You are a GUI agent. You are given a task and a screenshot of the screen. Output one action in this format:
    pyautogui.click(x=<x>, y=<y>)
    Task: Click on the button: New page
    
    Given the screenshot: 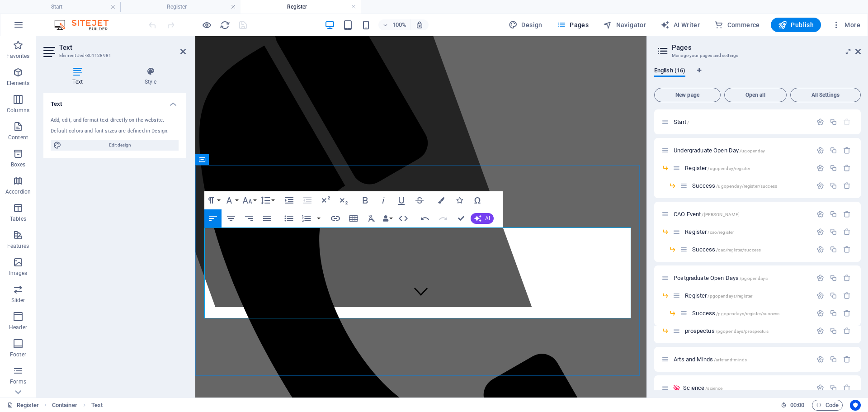 What is the action you would take?
    pyautogui.click(x=687, y=95)
    